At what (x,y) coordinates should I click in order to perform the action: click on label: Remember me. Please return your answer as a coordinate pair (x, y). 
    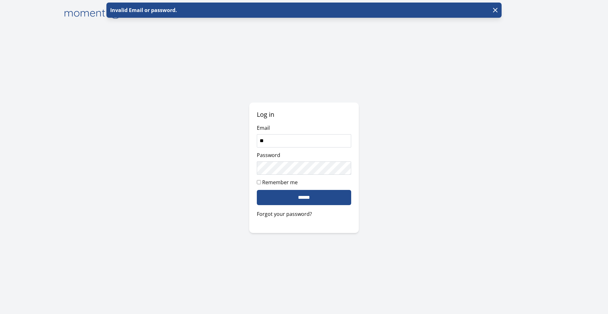
    Looking at the image, I should click on (280, 182).